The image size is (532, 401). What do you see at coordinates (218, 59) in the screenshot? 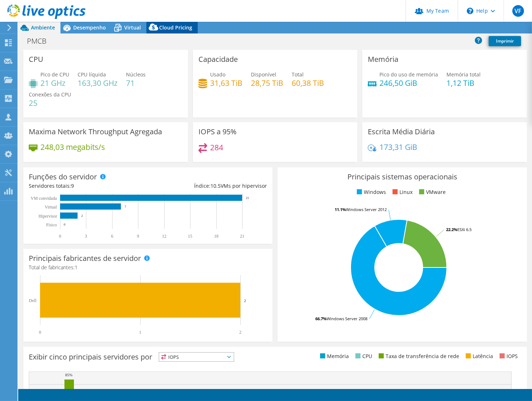
I see `h3: Capacidade` at bounding box center [218, 59].